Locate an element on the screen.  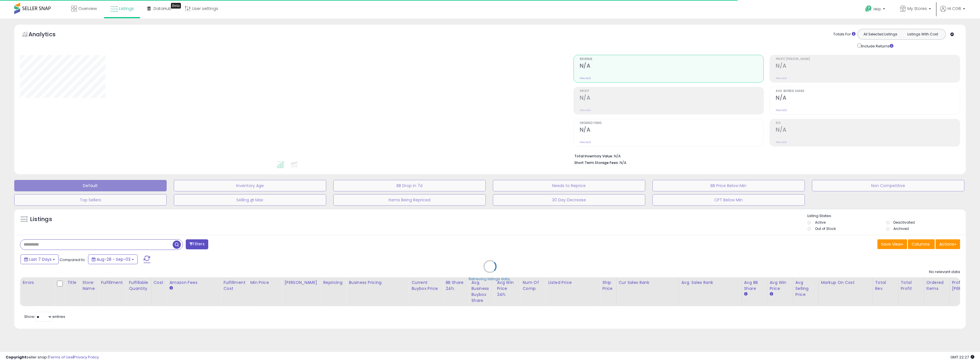
span: Profit is located at coordinates (671, 91).